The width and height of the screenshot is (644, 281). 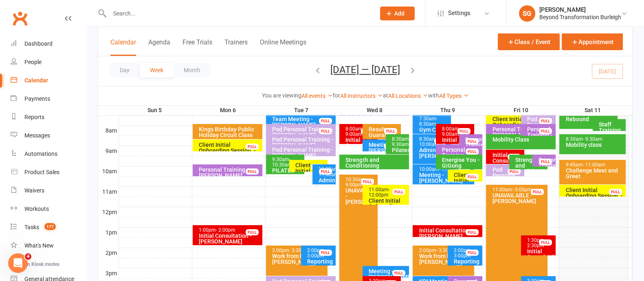 I want to click on div: Reports, so click(x=34, y=117).